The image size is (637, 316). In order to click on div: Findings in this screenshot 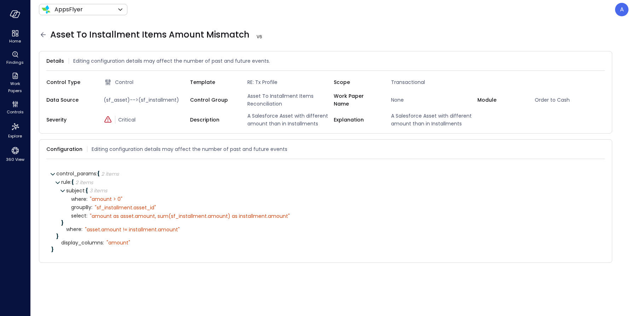, I will do `click(15, 58)`.